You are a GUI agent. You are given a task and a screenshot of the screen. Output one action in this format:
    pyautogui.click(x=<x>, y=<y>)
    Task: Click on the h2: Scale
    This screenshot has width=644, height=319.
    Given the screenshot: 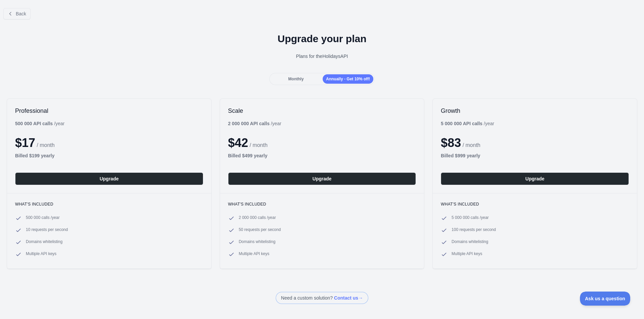 What is the action you would take?
    pyautogui.click(x=322, y=111)
    